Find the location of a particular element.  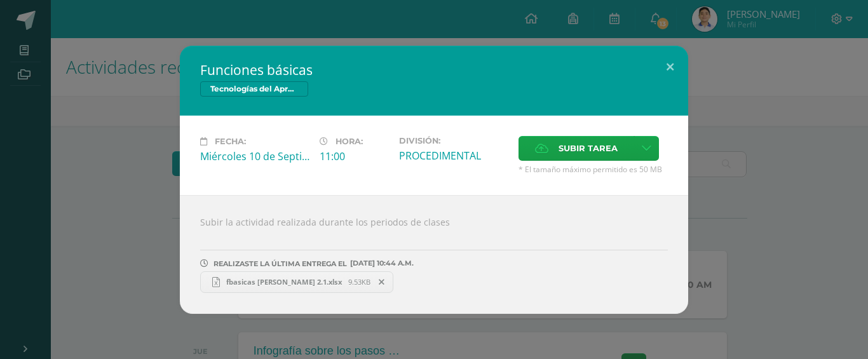

div: PROCEDIMENTAL is located at coordinates (454, 156).